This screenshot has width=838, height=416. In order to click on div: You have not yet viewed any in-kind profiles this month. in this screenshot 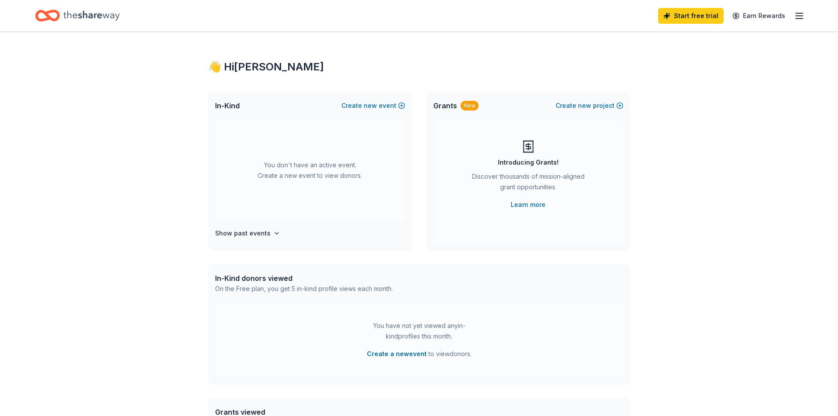, I will do `click(419, 331)`.